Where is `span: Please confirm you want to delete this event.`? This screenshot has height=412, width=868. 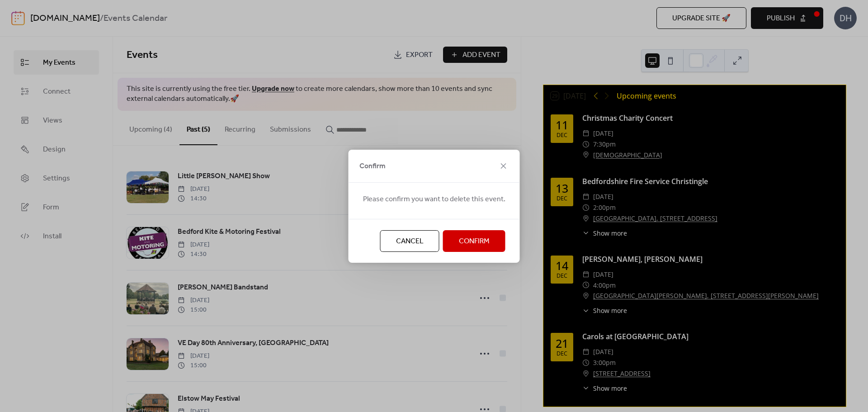
span: Please confirm you want to delete this event. is located at coordinates (434, 199).